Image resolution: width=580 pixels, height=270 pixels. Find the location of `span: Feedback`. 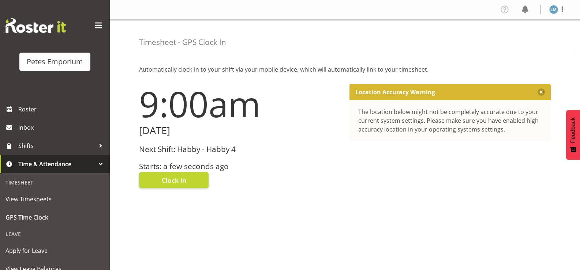

span: Feedback is located at coordinates (573, 130).